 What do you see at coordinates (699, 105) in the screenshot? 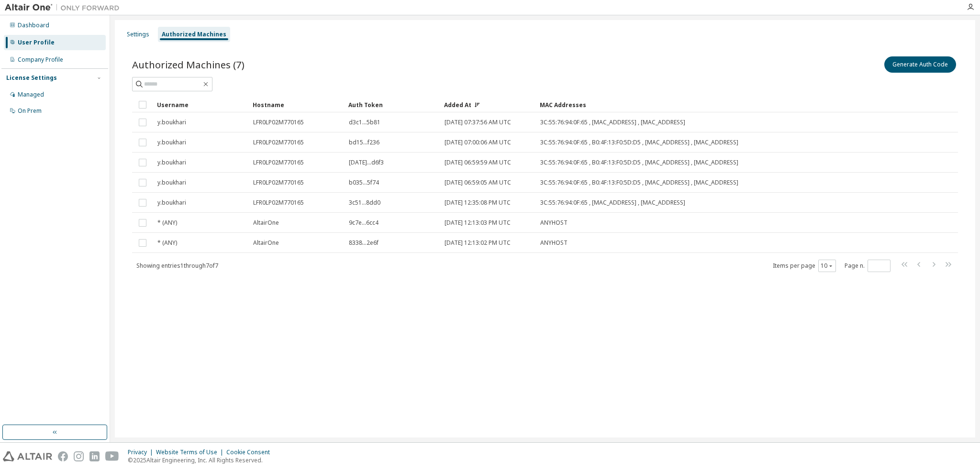
I see `div: MAC Addresses` at bounding box center [699, 105].